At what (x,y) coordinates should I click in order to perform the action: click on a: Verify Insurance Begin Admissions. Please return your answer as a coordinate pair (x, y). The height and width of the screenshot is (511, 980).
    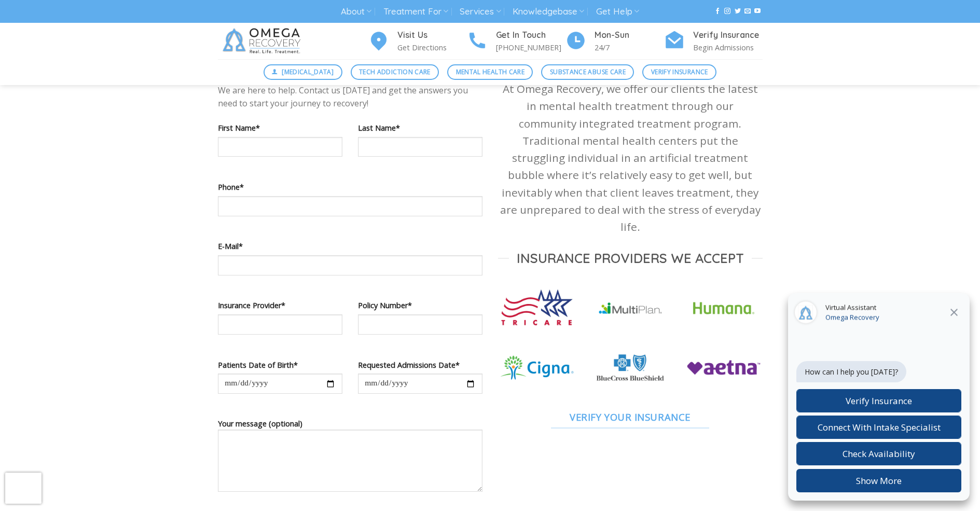
    Looking at the image, I should click on (713, 41).